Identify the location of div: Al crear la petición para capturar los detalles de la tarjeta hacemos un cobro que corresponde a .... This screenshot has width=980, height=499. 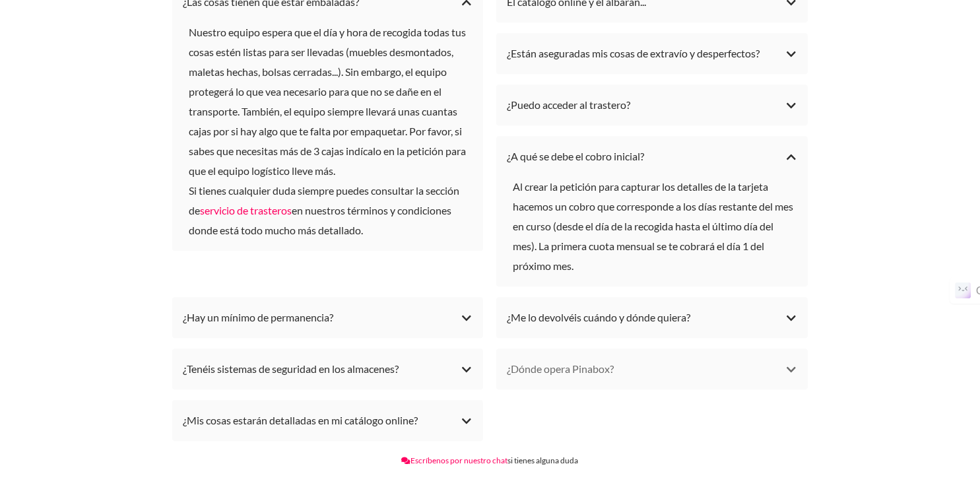
(652, 226).